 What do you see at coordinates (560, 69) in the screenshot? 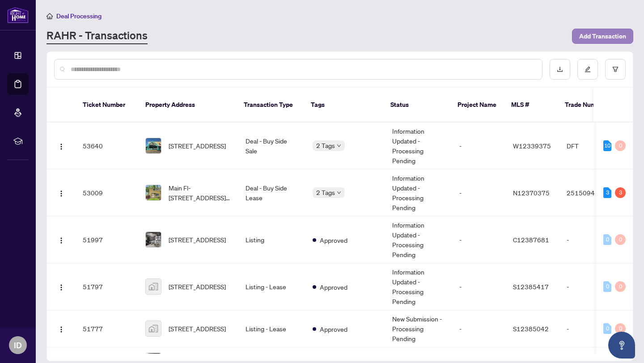
I see `button: download` at bounding box center [560, 69].